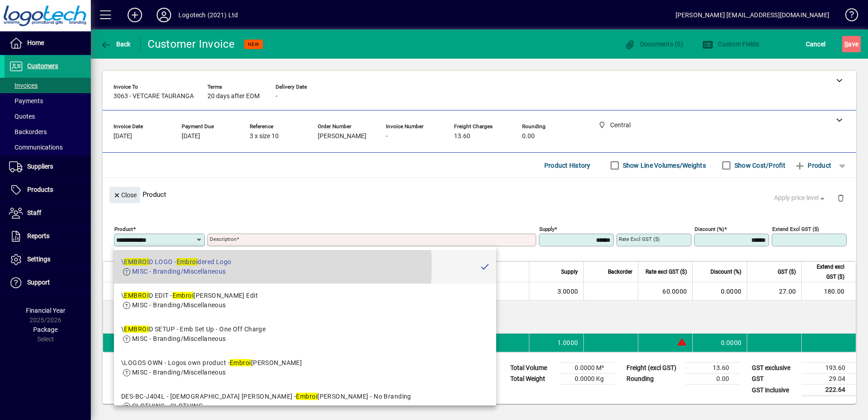  What do you see at coordinates (568, 342) in the screenshot?
I see `span: 1.0000` at bounding box center [568, 342].